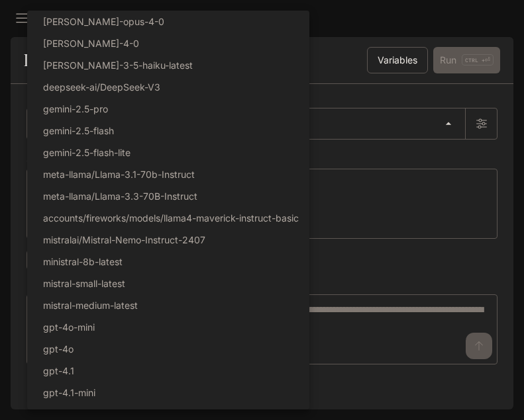 This screenshot has height=420, width=524. Describe the element at coordinates (83, 261) in the screenshot. I see `p: ministral-8b-latest` at that location.